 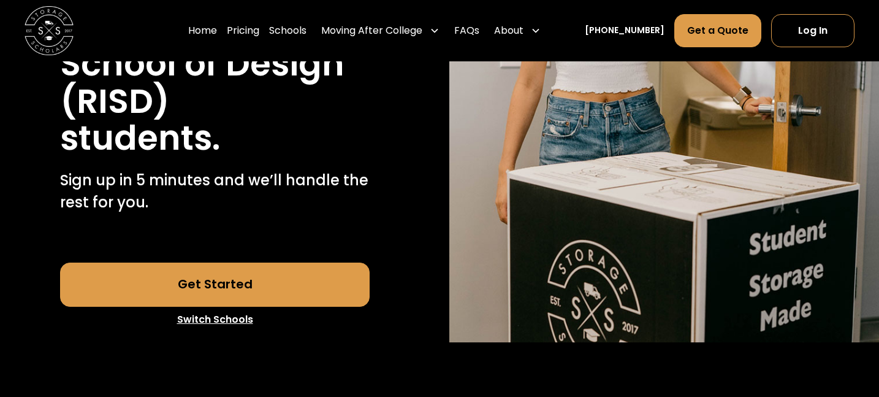 I want to click on a: Switch Schools, so click(x=215, y=319).